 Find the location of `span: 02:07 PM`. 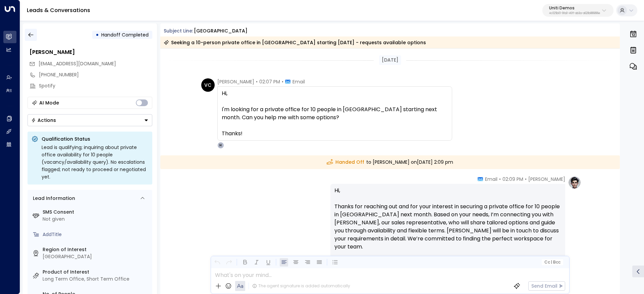

span: 02:07 PM is located at coordinates (269, 82).